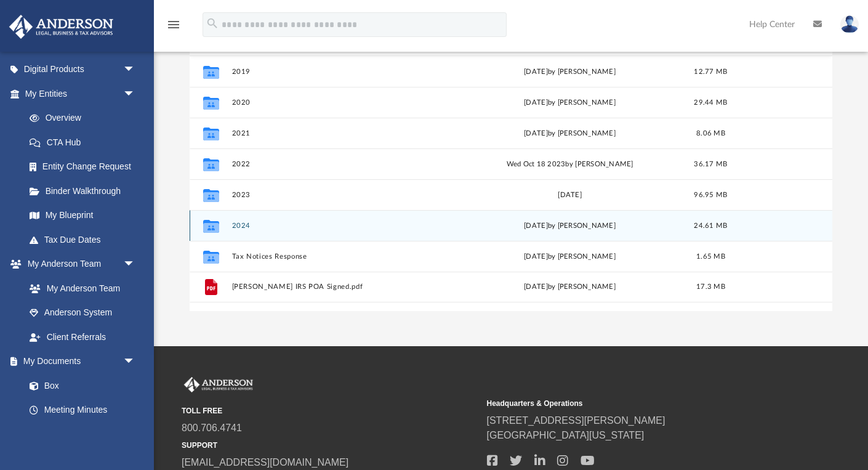 This screenshot has width=868, height=470. Describe the element at coordinates (343, 71) in the screenshot. I see `button: 2019` at that location.